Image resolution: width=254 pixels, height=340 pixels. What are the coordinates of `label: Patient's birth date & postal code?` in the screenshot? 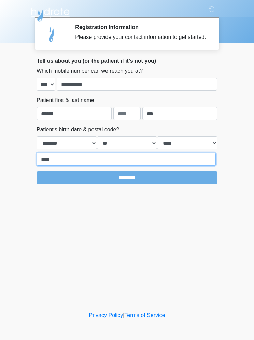 It's located at (78, 130).